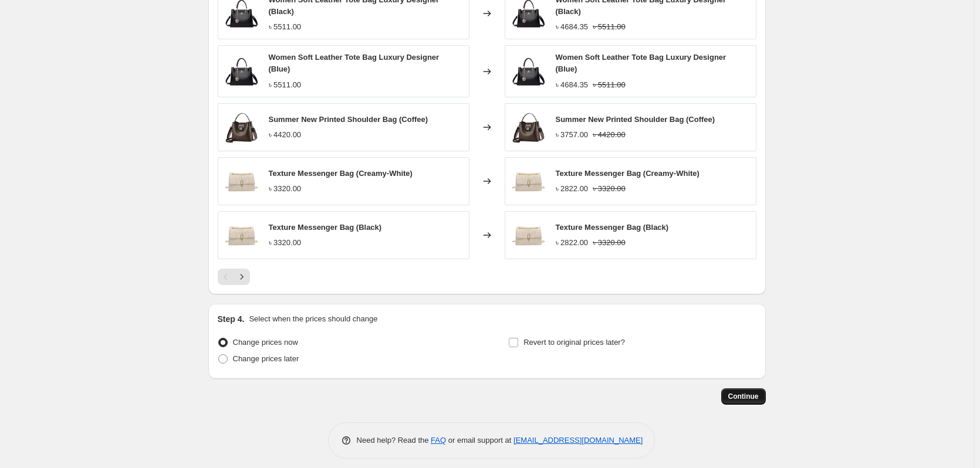 Image resolution: width=980 pixels, height=468 pixels. What do you see at coordinates (393, 441) in the screenshot?
I see `span: Need help? Read the` at bounding box center [393, 441].